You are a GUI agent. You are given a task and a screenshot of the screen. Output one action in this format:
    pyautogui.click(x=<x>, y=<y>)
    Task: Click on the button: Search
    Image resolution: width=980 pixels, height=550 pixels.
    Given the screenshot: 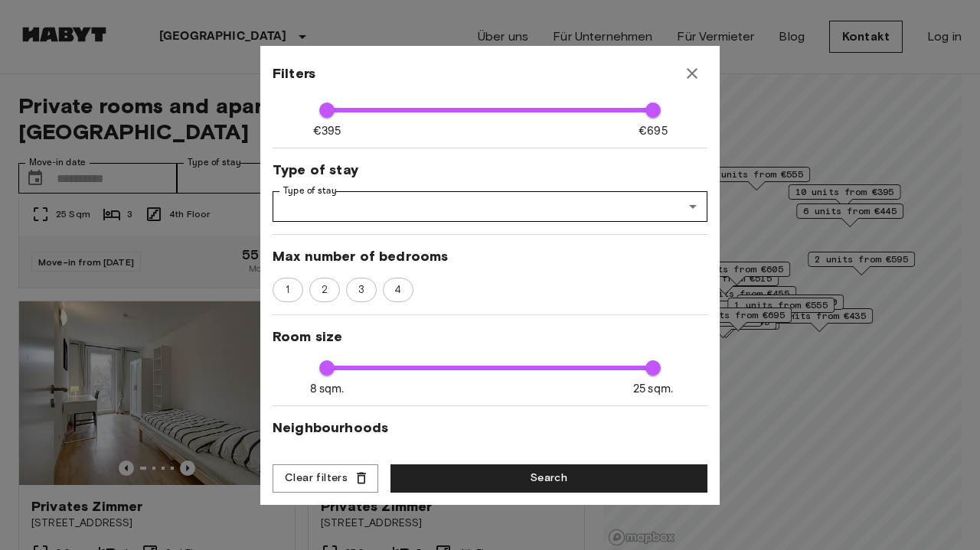 What is the action you would take?
    pyautogui.click(x=549, y=479)
    